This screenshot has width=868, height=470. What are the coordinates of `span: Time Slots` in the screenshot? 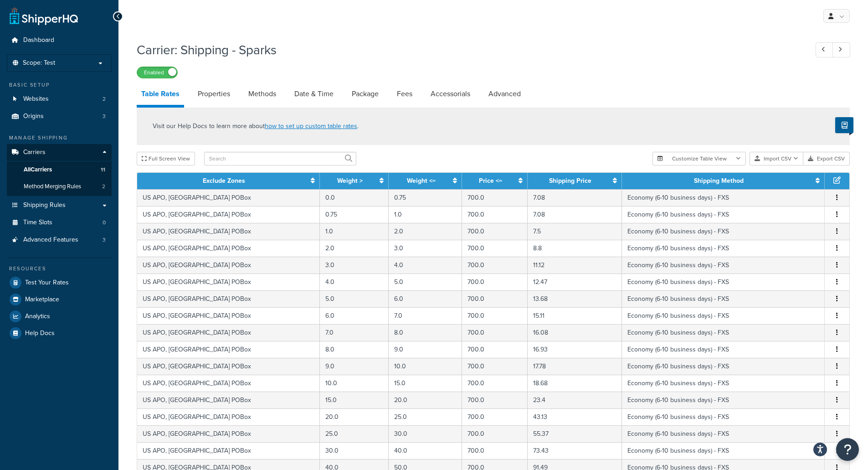 It's located at (38, 223).